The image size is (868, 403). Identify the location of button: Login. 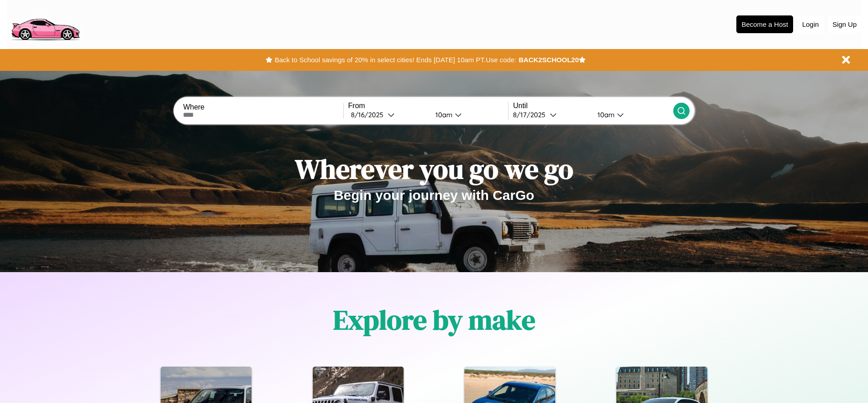
(810, 24).